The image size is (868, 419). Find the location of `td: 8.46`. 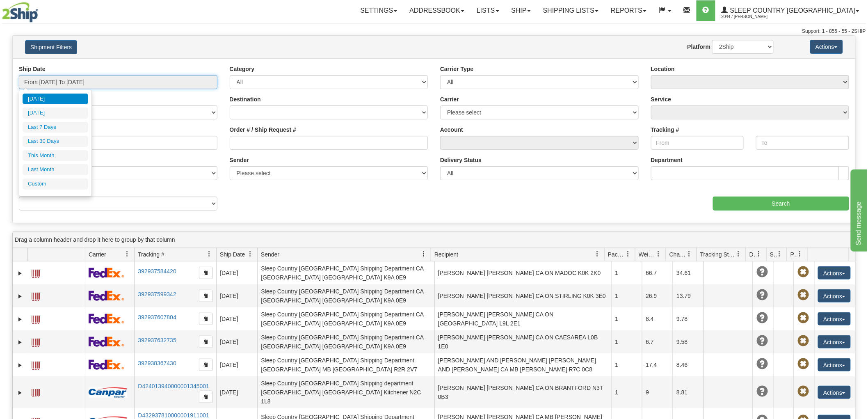

td: 8.46 is located at coordinates (688, 365).